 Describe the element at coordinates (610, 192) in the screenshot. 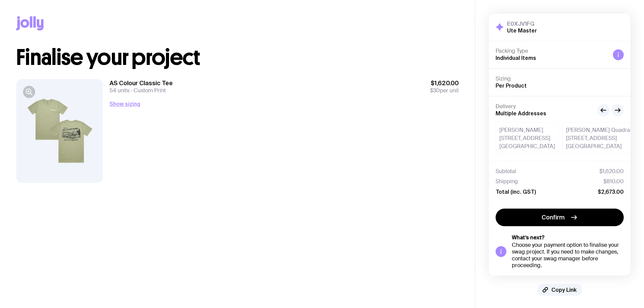

I see `span: $2,673.00` at that location.